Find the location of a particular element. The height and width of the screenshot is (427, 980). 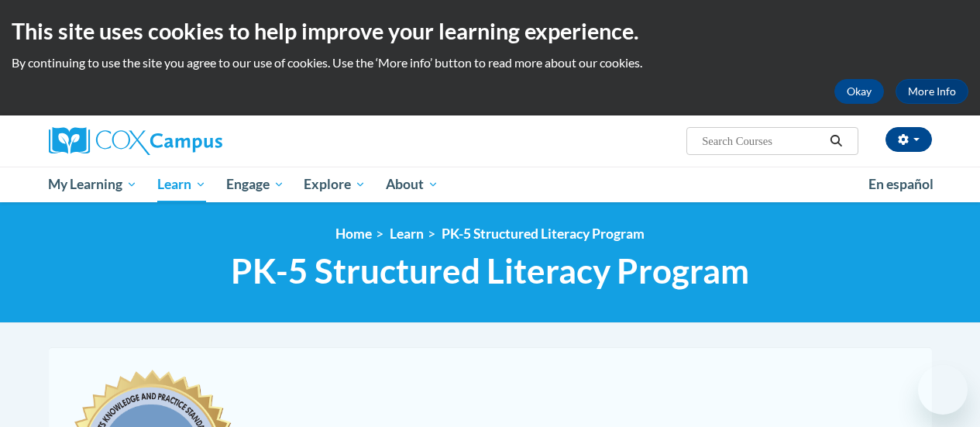

a: About is located at coordinates (412, 185).